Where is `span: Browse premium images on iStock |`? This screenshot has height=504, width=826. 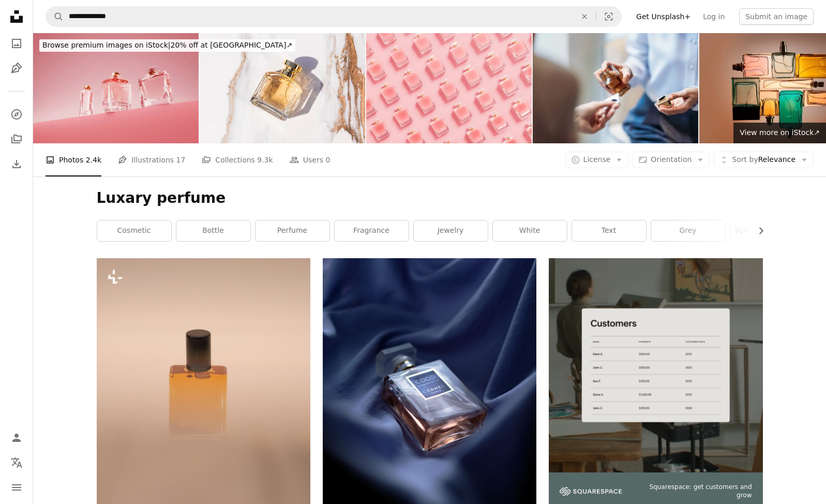 span: Browse premium images on iStock | is located at coordinates (106, 45).